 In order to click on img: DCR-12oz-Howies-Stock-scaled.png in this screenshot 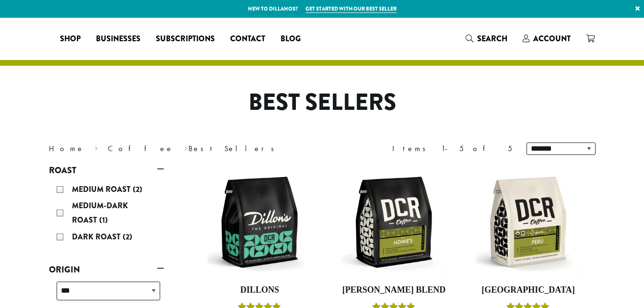, I will do `click(394, 223)`.